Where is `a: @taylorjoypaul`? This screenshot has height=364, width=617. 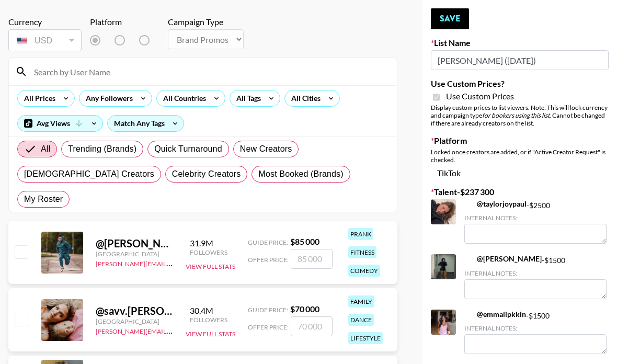 a: @taylorjoypaul is located at coordinates (496, 210).